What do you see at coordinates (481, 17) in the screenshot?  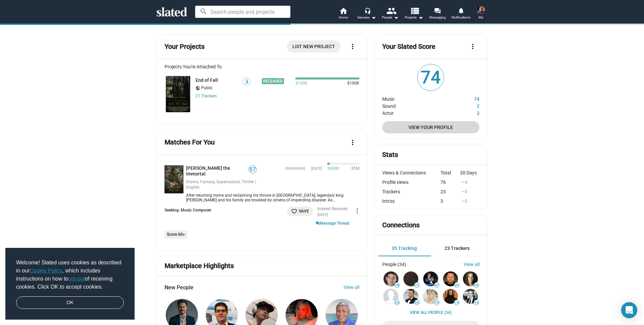 I see `span: Me` at bounding box center [481, 17].